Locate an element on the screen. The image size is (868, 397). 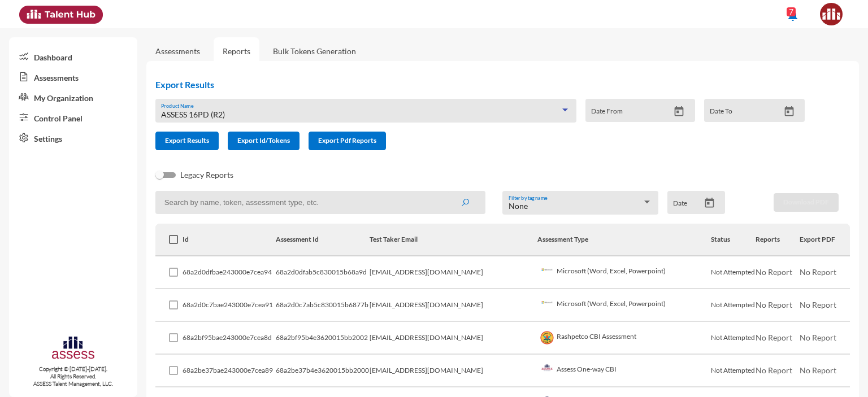
span: Download PDF is located at coordinates (805, 202).